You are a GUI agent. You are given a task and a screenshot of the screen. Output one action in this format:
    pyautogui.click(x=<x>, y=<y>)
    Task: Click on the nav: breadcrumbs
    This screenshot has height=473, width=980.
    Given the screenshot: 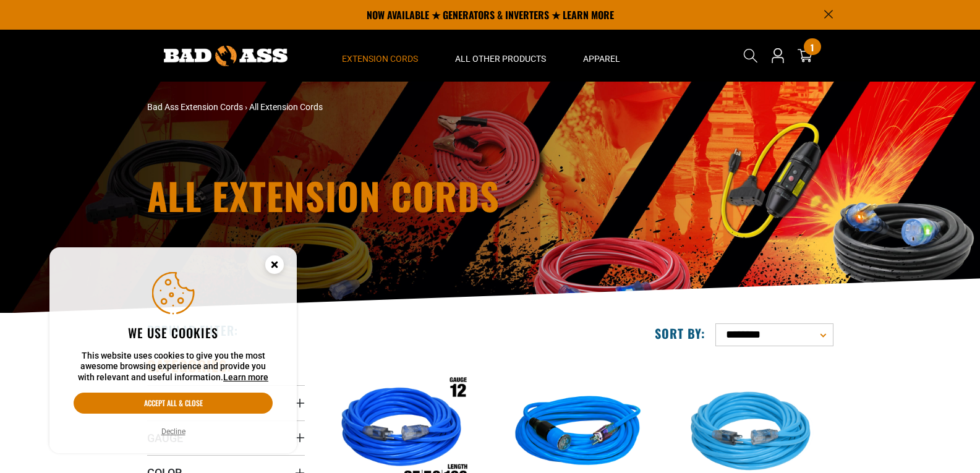 What is the action you would take?
    pyautogui.click(x=373, y=107)
    